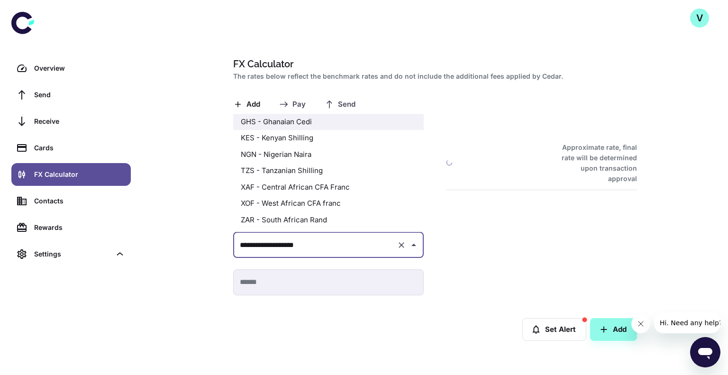 The height and width of the screenshot is (375, 728). Describe the element at coordinates (71, 121) in the screenshot. I see `a: Receive` at that location.